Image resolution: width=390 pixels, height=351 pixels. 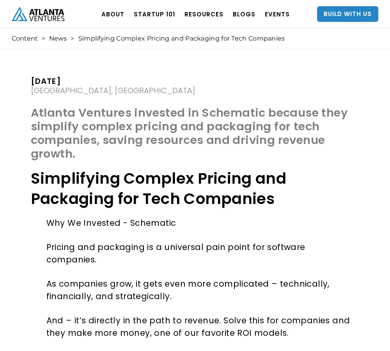 I want to click on a: Content, so click(x=25, y=39).